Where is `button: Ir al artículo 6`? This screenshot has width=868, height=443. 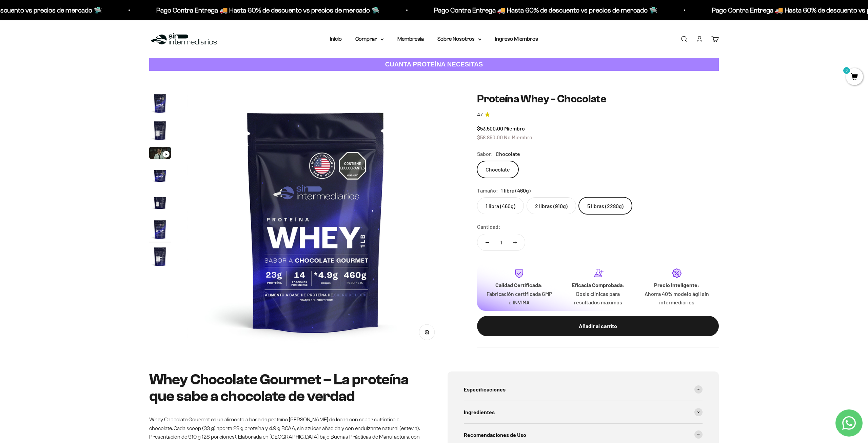
button: Ir al artículo 6 is located at coordinates (160, 231).